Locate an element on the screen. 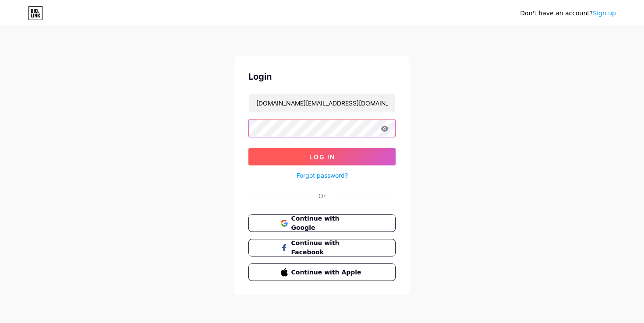  button: Continue with Facebook is located at coordinates (322, 248).